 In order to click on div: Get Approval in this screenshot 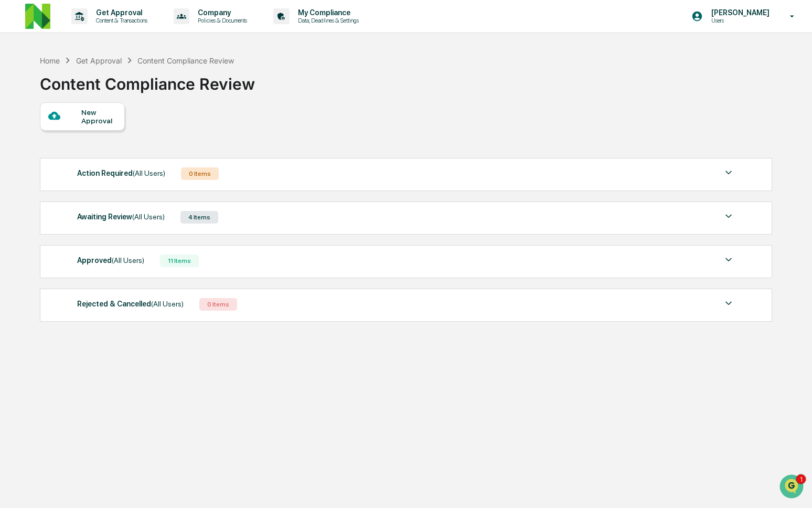, I will do `click(99, 60)`.